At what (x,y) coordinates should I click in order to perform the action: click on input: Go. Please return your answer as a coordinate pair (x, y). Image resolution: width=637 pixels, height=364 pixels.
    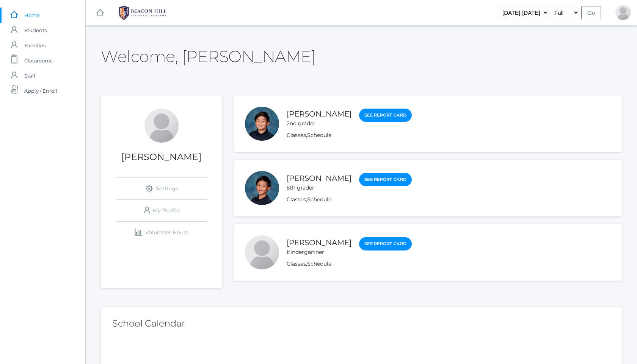
    Looking at the image, I should click on (591, 12).